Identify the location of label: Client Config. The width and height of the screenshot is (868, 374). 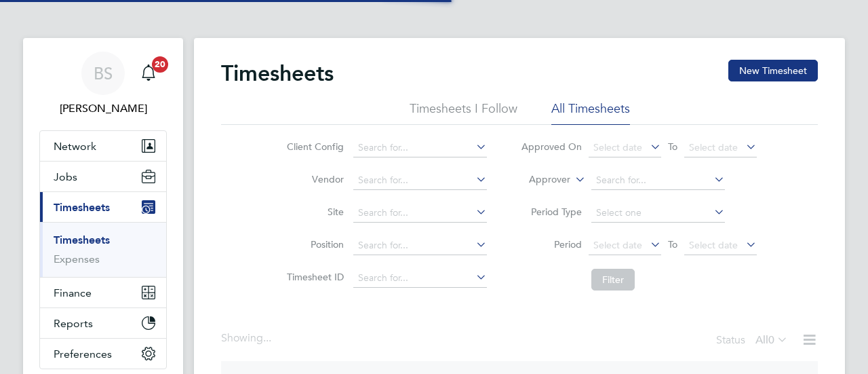
(313, 147).